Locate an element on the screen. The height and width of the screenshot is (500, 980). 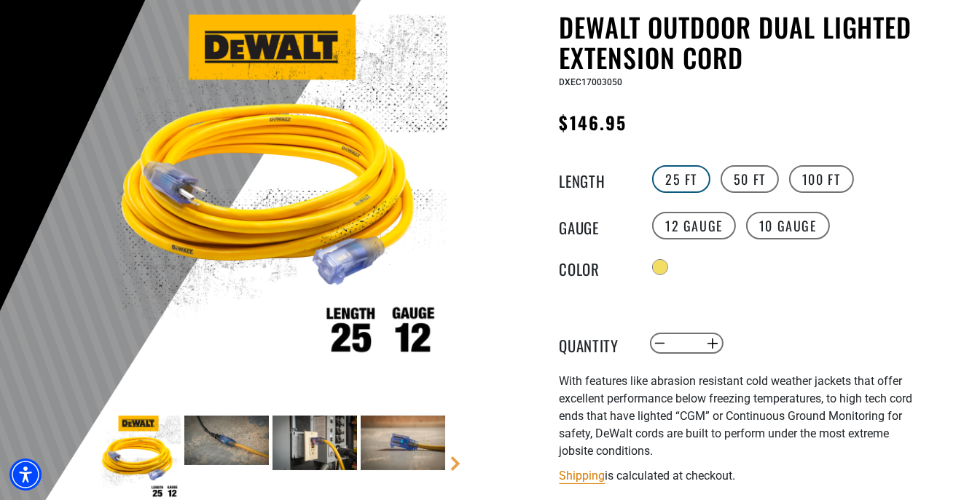
a: Shipping is located at coordinates (582, 475).